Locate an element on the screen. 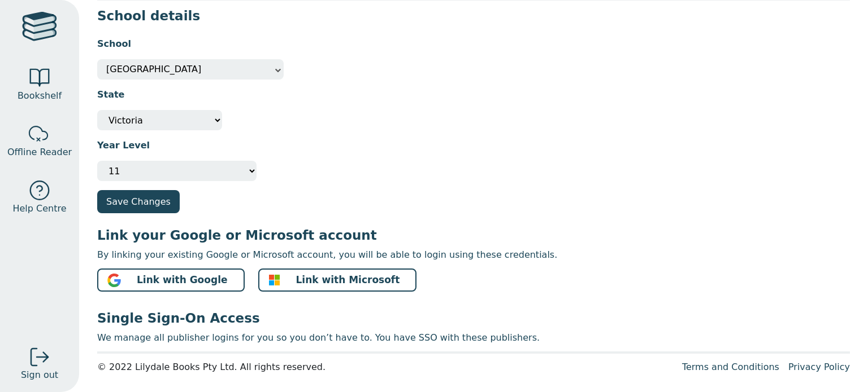 This screenshot has height=392, width=868. a: Privacy Policy is located at coordinates (818, 367).